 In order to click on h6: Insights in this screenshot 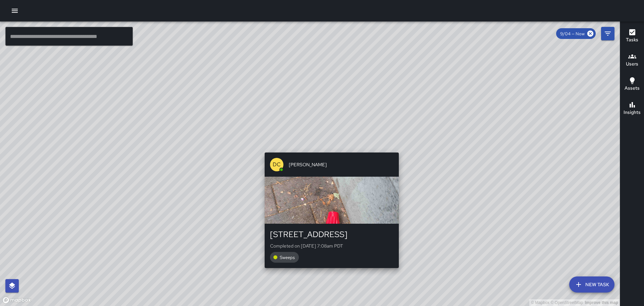, I will do `click(632, 112)`.